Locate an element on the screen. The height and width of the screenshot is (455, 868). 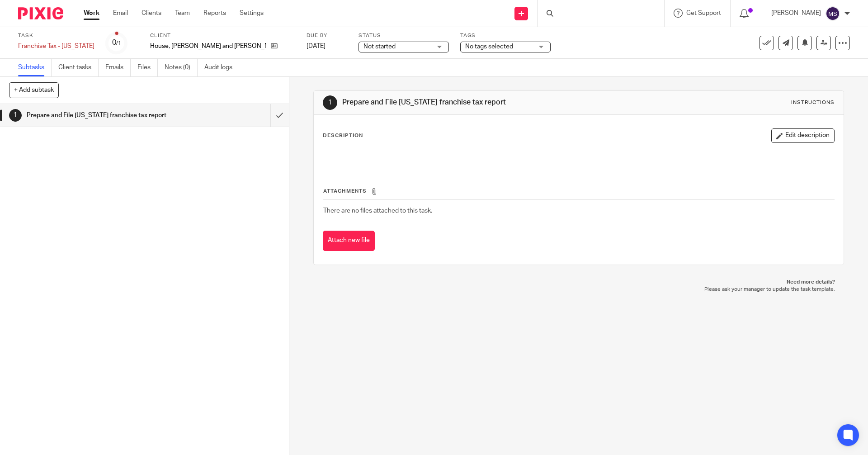
p: Please ask your manager to update the task template. is located at coordinates (578, 290).